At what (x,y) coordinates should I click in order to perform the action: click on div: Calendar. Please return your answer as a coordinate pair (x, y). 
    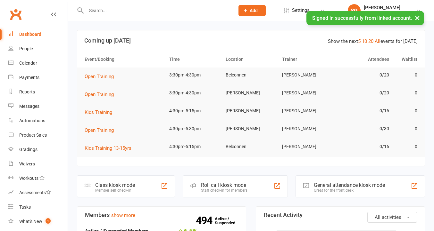
    Looking at the image, I should click on (28, 63).